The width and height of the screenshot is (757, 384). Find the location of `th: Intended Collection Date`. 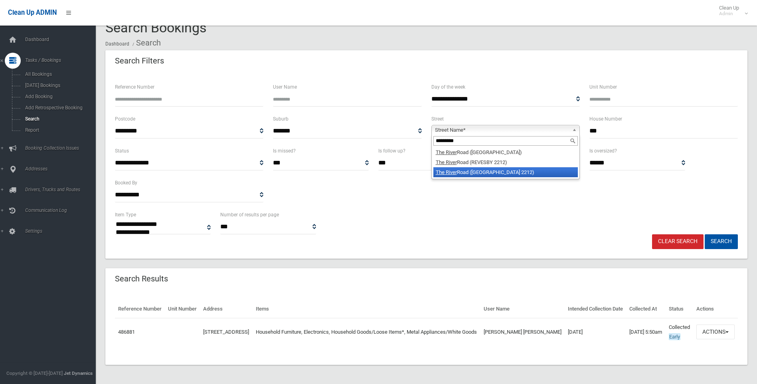

th: Intended Collection Date is located at coordinates (596, 309).